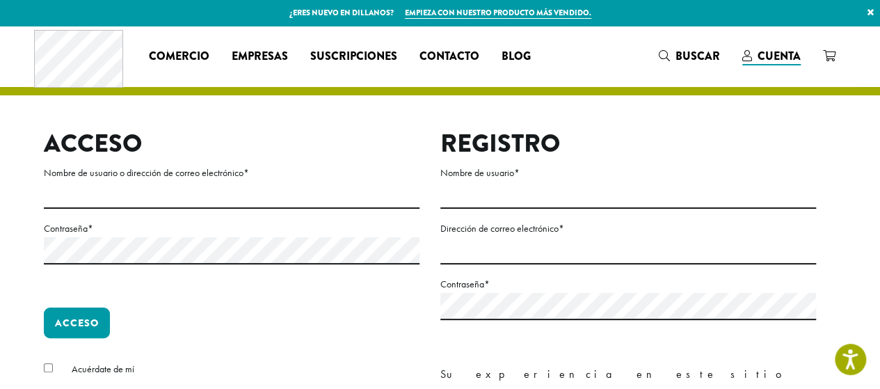 The height and width of the screenshot is (389, 880). Describe the element at coordinates (103, 369) in the screenshot. I see `font: Acuérdate de mí` at that location.